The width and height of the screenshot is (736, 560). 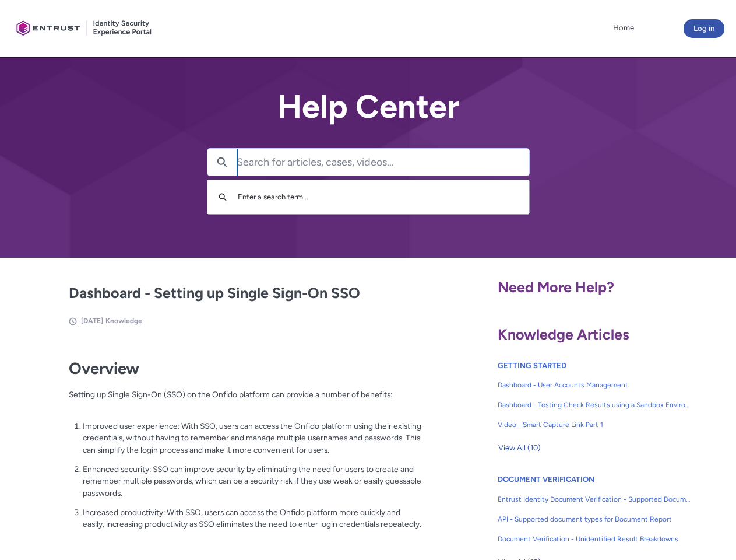 I want to click on a: Document Verification - Unidentified Result Breakdowns, so click(x=595, y=539).